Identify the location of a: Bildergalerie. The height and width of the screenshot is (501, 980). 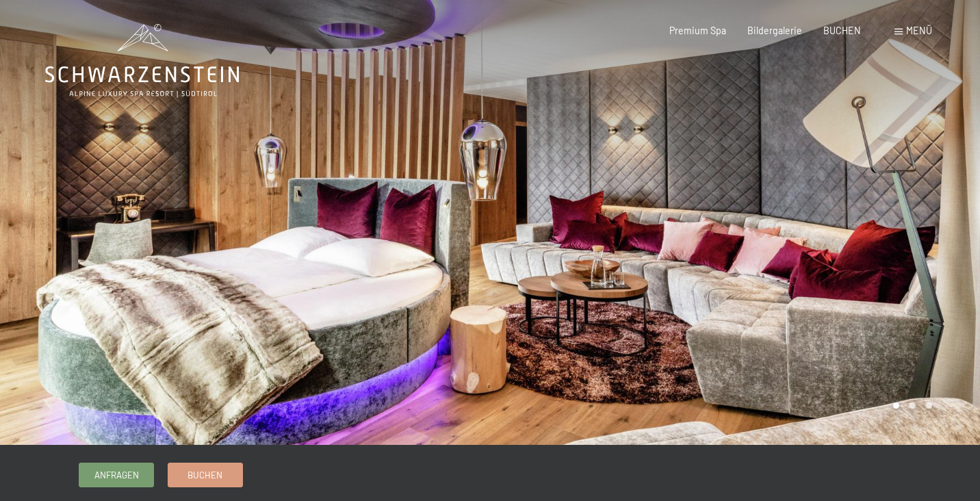
(775, 30).